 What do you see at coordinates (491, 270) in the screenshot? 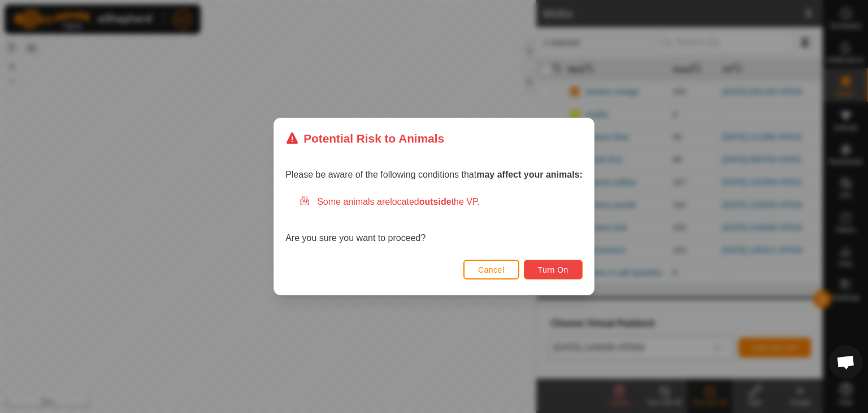
I see `span: Cancel` at bounding box center [491, 270].